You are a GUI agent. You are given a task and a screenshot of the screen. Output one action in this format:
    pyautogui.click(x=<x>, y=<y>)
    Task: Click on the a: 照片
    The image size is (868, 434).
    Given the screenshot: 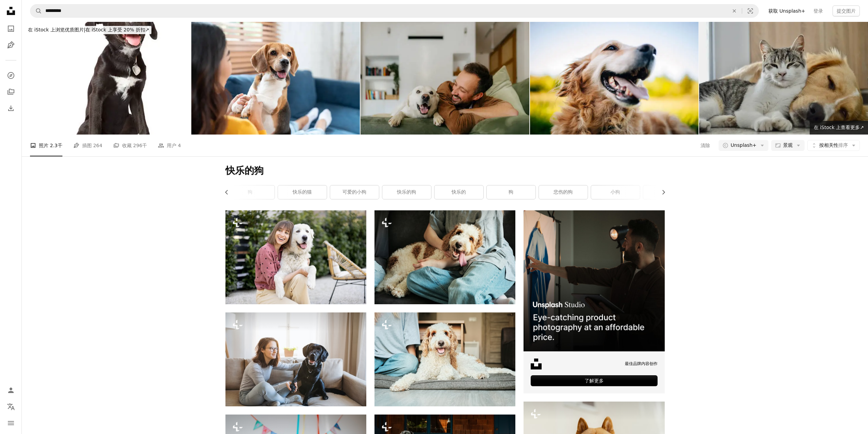 What is the action you would take?
    pyautogui.click(x=11, y=29)
    